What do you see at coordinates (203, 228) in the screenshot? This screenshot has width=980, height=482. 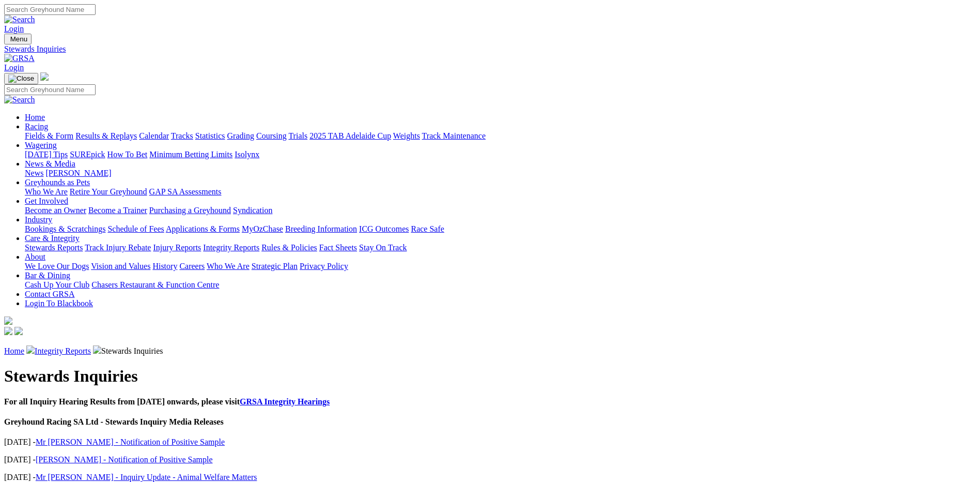 I see `a: Applications & Forms` at bounding box center [203, 228].